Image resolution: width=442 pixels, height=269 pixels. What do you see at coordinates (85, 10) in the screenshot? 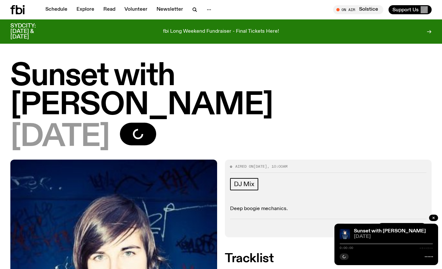
I see `a: Explore` at bounding box center [85, 10].